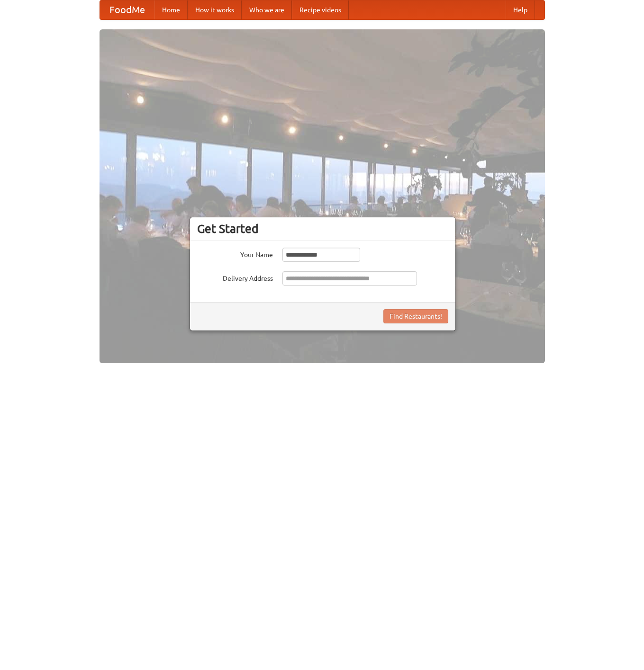  I want to click on h3: Get Started, so click(323, 229).